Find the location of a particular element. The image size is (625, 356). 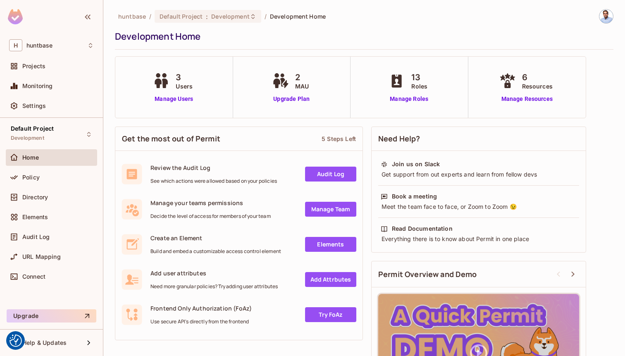

a: Manage Resources is located at coordinates (527, 99).